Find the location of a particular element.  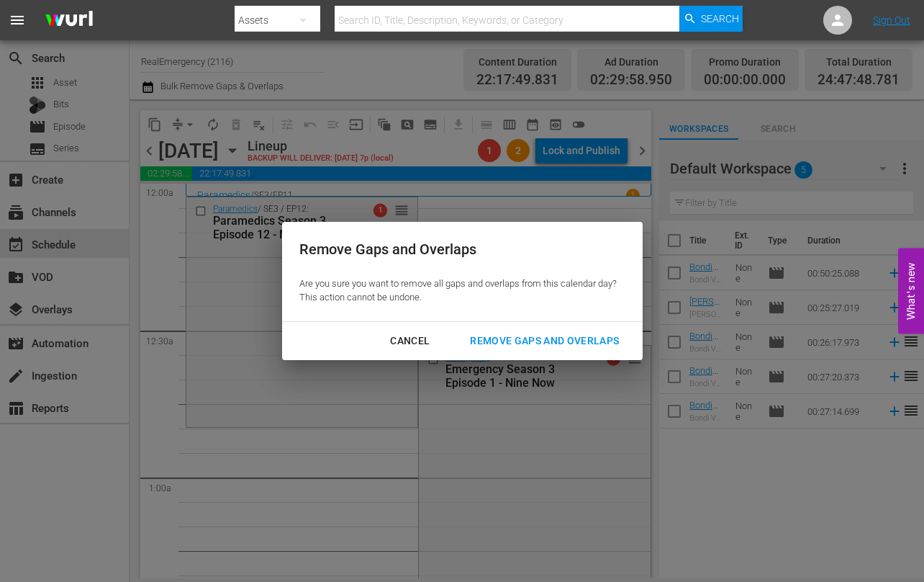

button: Open Feedback Widget is located at coordinates (911, 291).